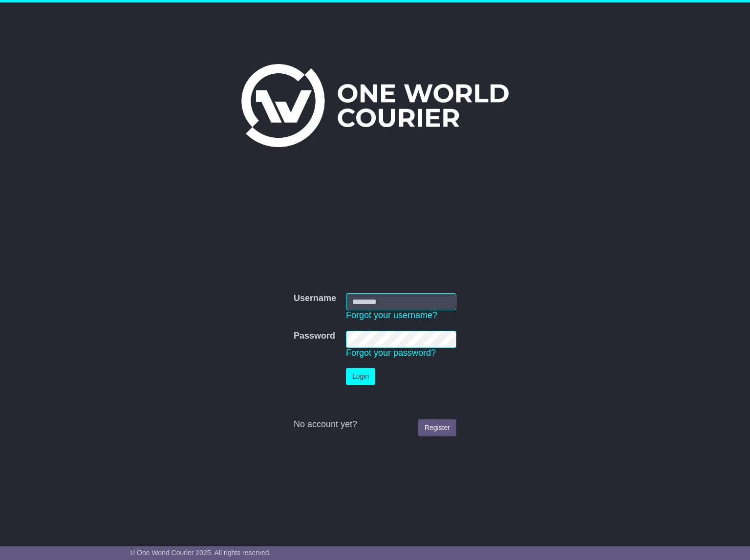 The height and width of the screenshot is (560, 750). Describe the element at coordinates (200, 553) in the screenshot. I see `span: © One World Courier 2025. All rights reserved.` at that location.